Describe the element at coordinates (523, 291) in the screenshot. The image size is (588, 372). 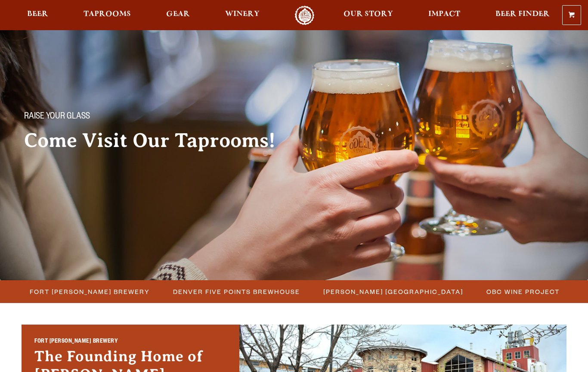
I see `a: OBC Wine Project` at that location.